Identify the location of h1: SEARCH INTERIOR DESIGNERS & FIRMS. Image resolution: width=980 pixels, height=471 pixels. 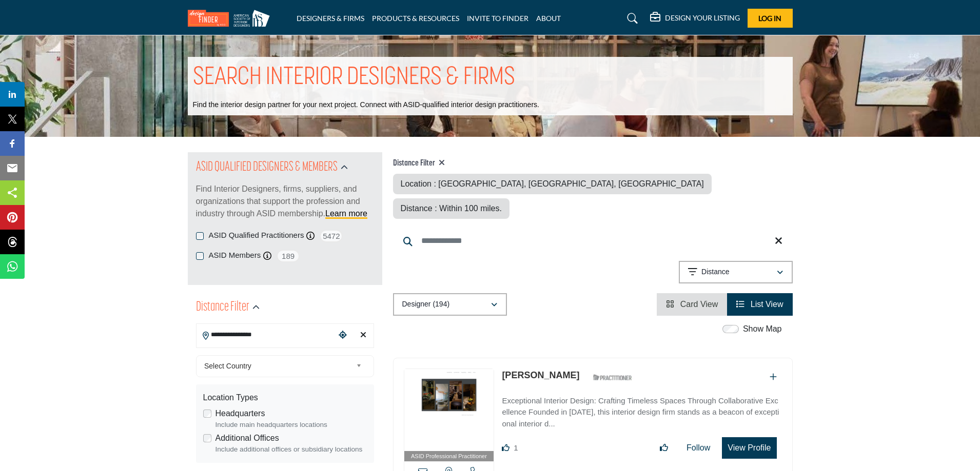
(354, 78).